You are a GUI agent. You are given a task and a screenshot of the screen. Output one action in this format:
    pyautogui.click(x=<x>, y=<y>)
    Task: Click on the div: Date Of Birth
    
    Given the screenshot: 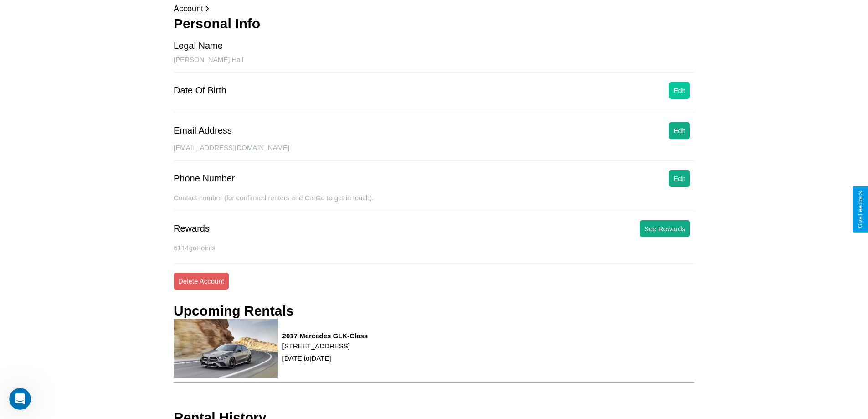 What is the action you would take?
    pyautogui.click(x=200, y=90)
    